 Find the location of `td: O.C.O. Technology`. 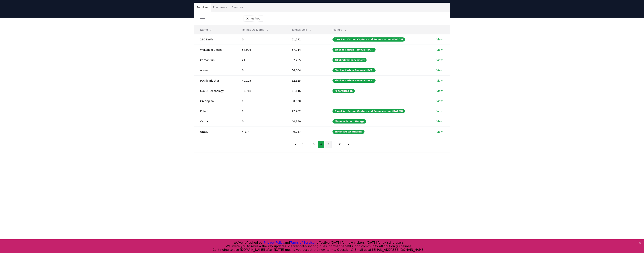

td: O.C.O. Technology is located at coordinates (215, 91).